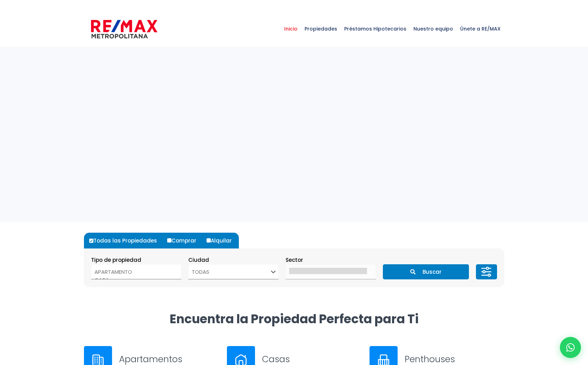 The height and width of the screenshot is (365, 588). What do you see at coordinates (294, 319) in the screenshot?
I see `strong: Encuentra la Propiedad Perfecta para Ti` at bounding box center [294, 319].